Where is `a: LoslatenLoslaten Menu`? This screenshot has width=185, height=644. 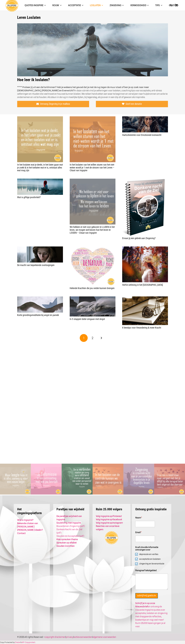
a: LoslatenLoslaten Menu is located at coordinates (96, 5).